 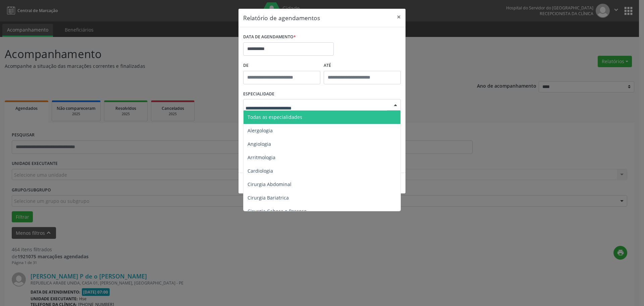 I want to click on span: Todas as especialidades, so click(x=274, y=117).